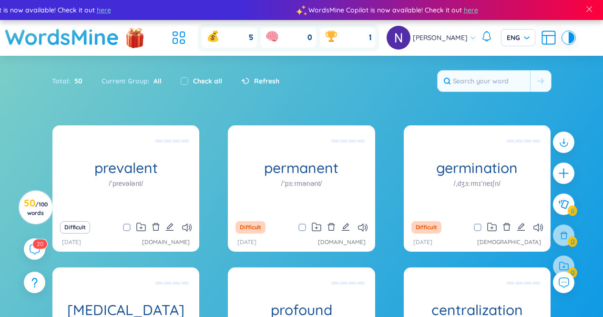 Image resolution: width=603 pixels, height=317 pixels. What do you see at coordinates (267, 81) in the screenshot?
I see `span: Refresh` at bounding box center [267, 81].